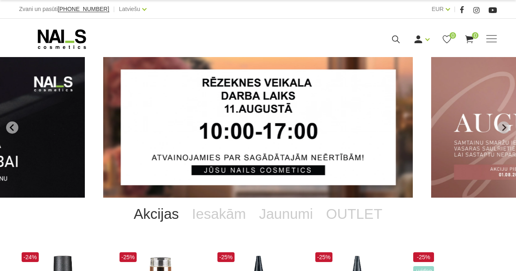 The image size is (516, 271). Describe the element at coordinates (64, 9) in the screenshot. I see `div: Zvani un pasūti` at that location.